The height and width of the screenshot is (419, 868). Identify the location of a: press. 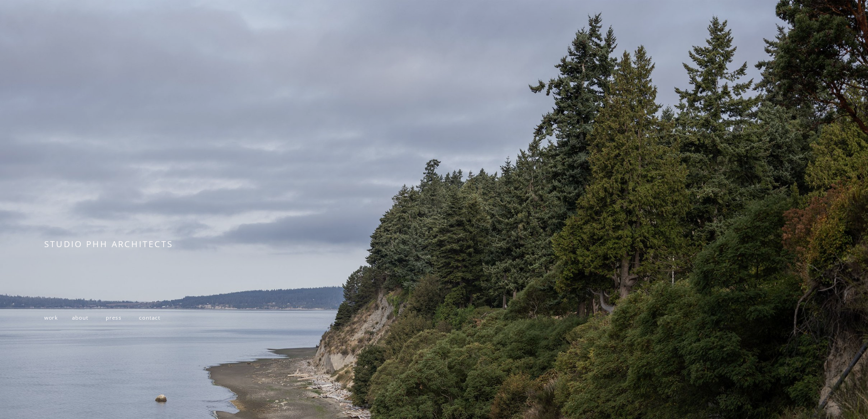
(114, 317).